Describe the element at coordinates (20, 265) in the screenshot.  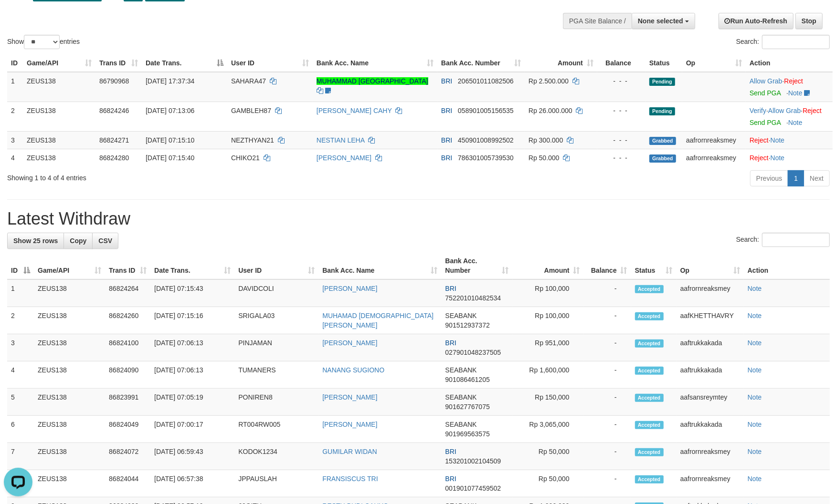
I see `th: ID: activate to sort column descending` at that location.